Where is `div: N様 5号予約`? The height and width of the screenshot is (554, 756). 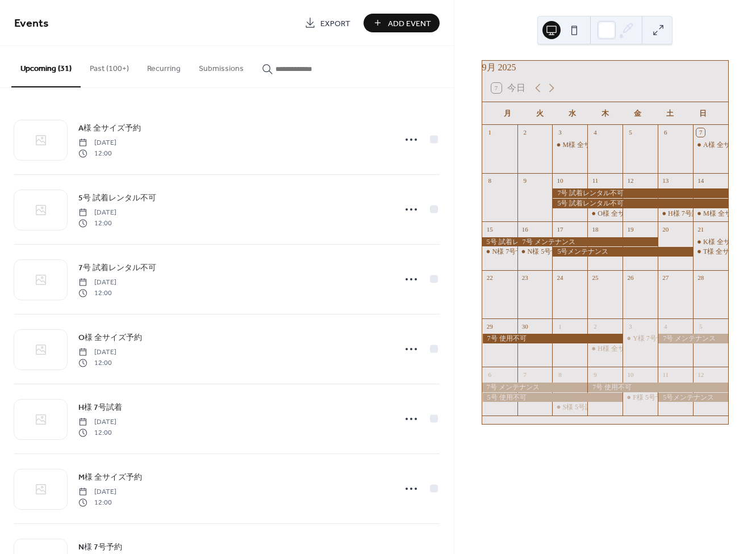
div: N様 5号予約 is located at coordinates (546, 251).